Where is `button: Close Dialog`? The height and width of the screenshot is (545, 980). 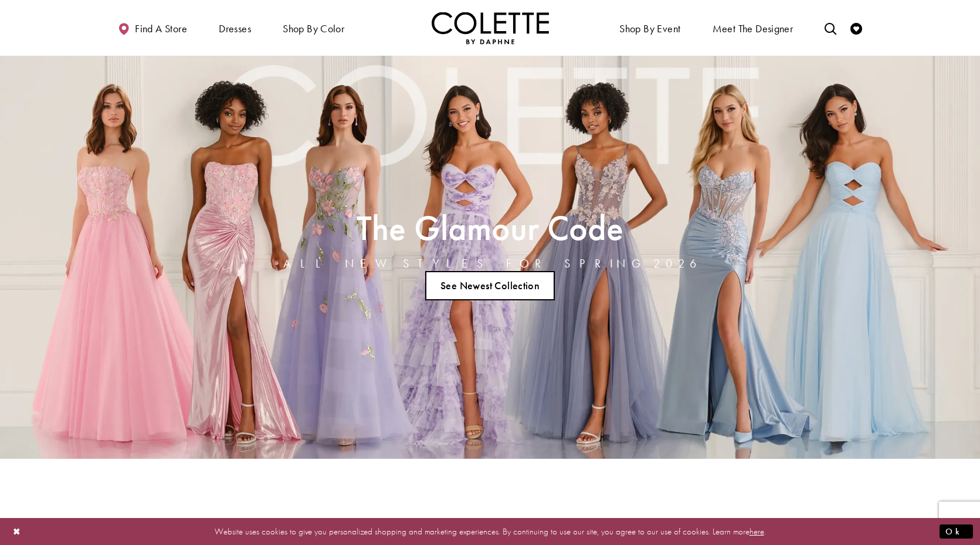
button: Close Dialog is located at coordinates (17, 531).